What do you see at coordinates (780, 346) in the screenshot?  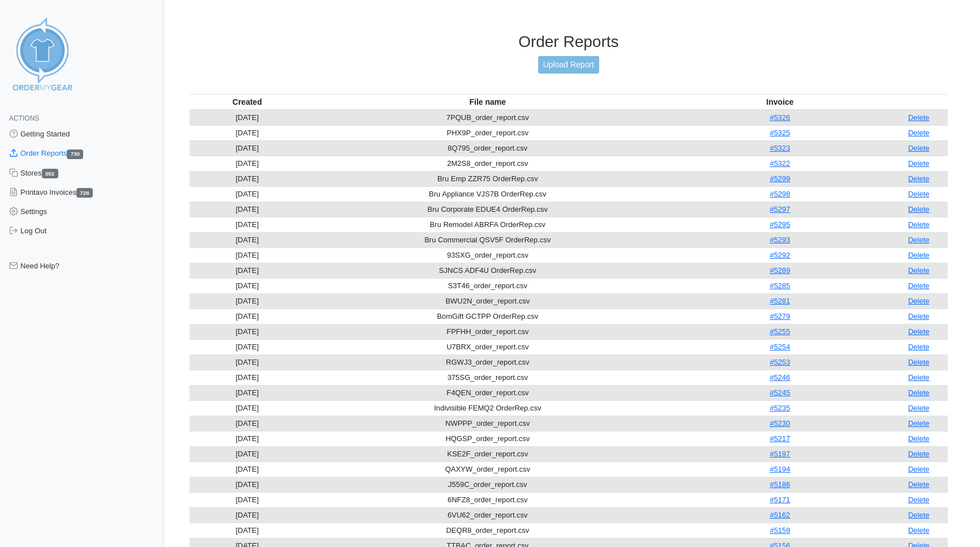 I see `a: #5254` at bounding box center [780, 346].